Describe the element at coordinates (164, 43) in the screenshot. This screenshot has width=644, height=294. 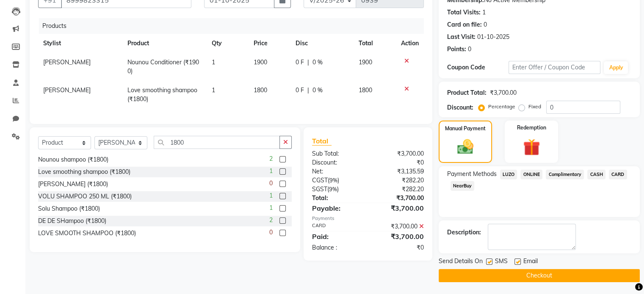
I see `th: Product` at that location.